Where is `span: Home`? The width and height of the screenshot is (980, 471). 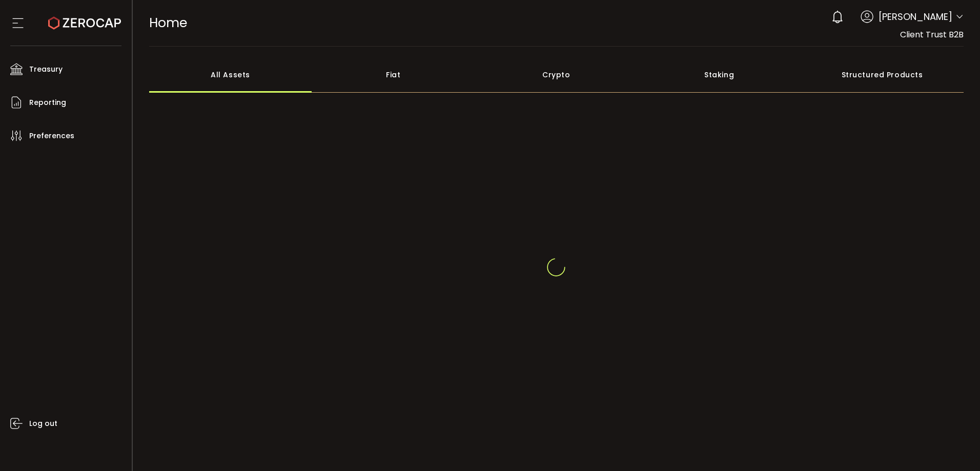
span: Home is located at coordinates (169, 23).